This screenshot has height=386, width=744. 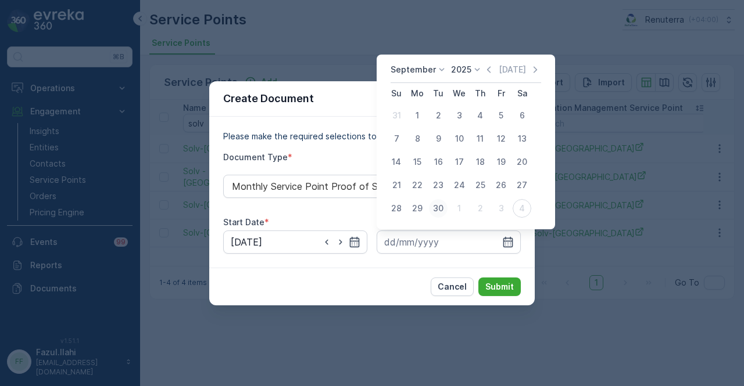 What do you see at coordinates (522, 139) in the screenshot?
I see `div: 13` at bounding box center [522, 139].